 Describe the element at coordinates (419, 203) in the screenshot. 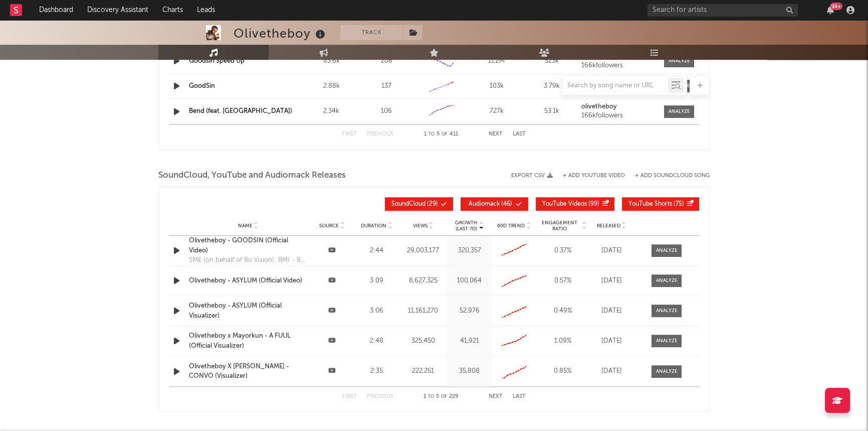

I see `button: SoundCloud(29)` at that location.